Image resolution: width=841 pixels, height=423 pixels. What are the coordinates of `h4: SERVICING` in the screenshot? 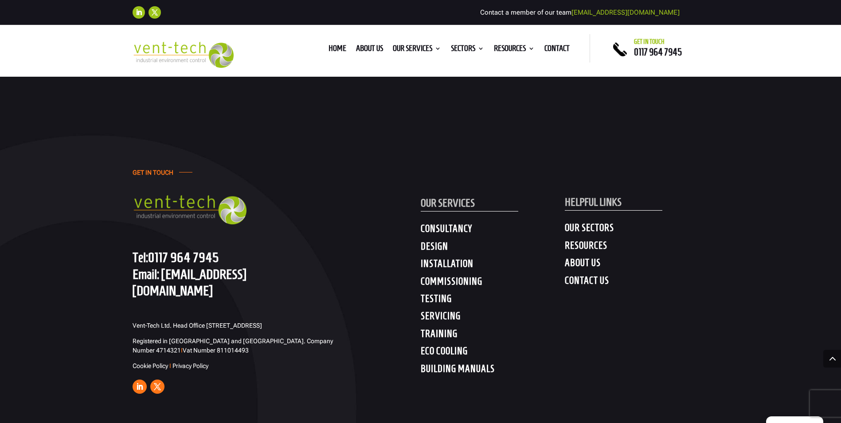 It's located at (492, 318).